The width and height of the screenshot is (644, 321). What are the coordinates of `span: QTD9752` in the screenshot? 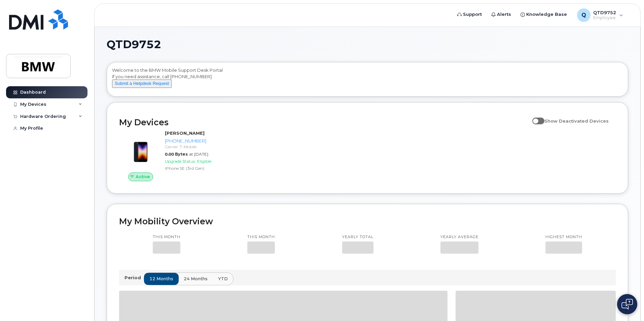 It's located at (134, 45).